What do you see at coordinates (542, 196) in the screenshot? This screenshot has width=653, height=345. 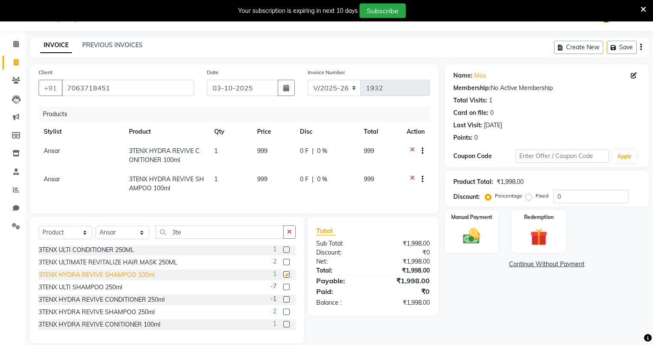 I see `label: Fixed` at bounding box center [542, 196].